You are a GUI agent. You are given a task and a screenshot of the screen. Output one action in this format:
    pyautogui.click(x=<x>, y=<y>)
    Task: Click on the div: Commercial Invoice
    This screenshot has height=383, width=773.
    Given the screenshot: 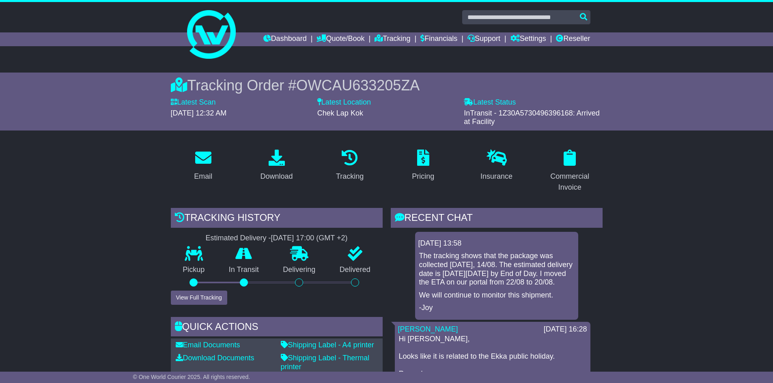 What is the action you would take?
    pyautogui.click(x=570, y=182)
    